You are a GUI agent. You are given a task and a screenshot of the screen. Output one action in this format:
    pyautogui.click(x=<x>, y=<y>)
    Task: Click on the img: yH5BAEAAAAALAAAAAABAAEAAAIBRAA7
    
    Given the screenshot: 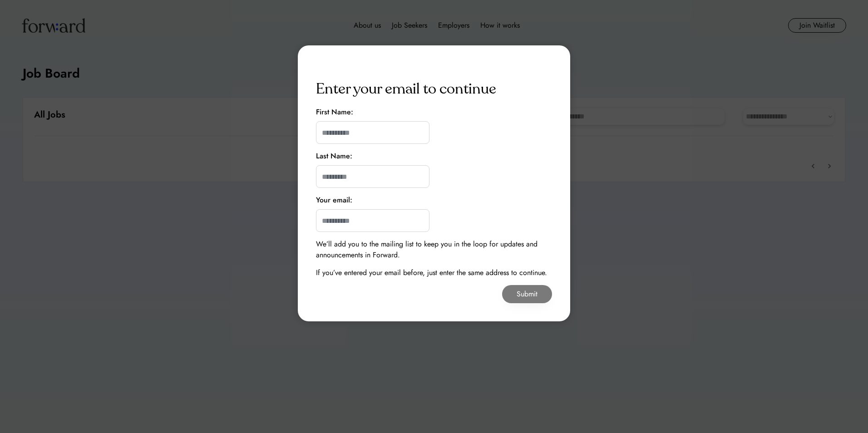 What is the action you would take?
    pyautogui.click(x=548, y=67)
    